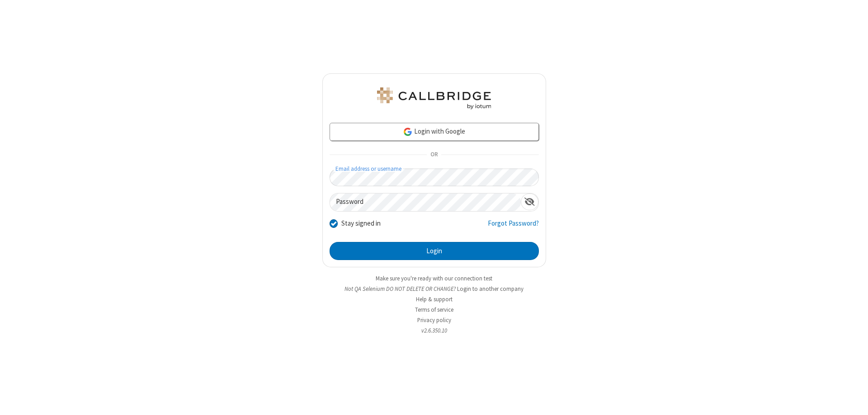  Describe the element at coordinates (434, 289) in the screenshot. I see `li: Not QA Selenium DO NOT DELETE OR CHANGE?` at that location.